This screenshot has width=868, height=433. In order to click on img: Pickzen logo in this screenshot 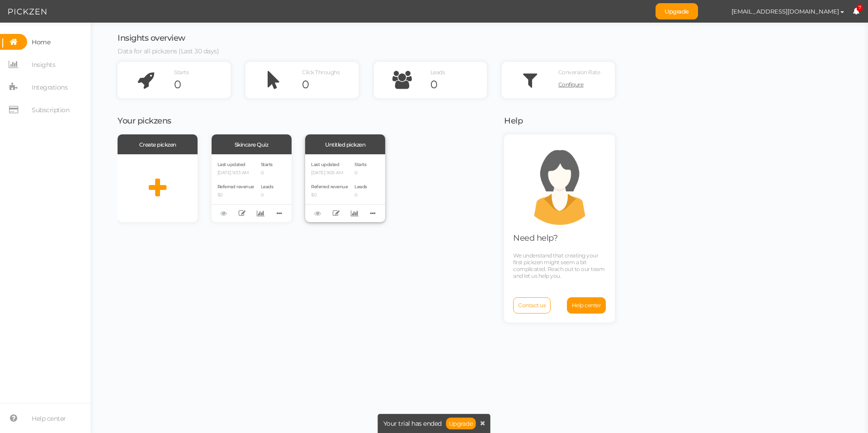, I will do `click(27, 12)`.